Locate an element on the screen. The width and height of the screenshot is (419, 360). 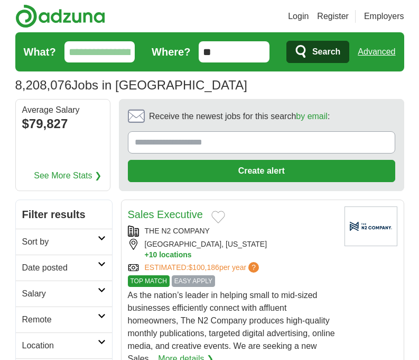
a: Sales Executive is located at coordinates (166, 214).